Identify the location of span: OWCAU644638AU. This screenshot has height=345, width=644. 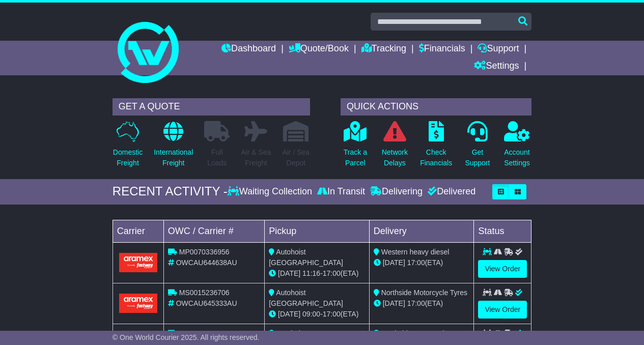
(207, 263).